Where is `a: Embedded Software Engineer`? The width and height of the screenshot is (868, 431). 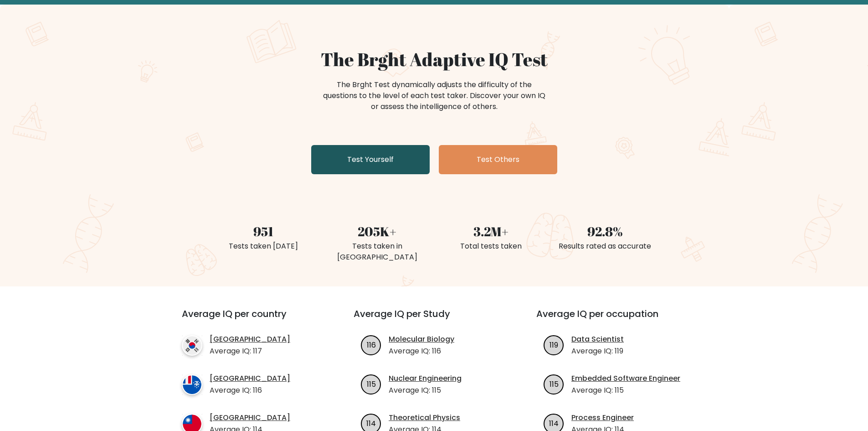 a: Embedded Software Engineer is located at coordinates (625, 379).